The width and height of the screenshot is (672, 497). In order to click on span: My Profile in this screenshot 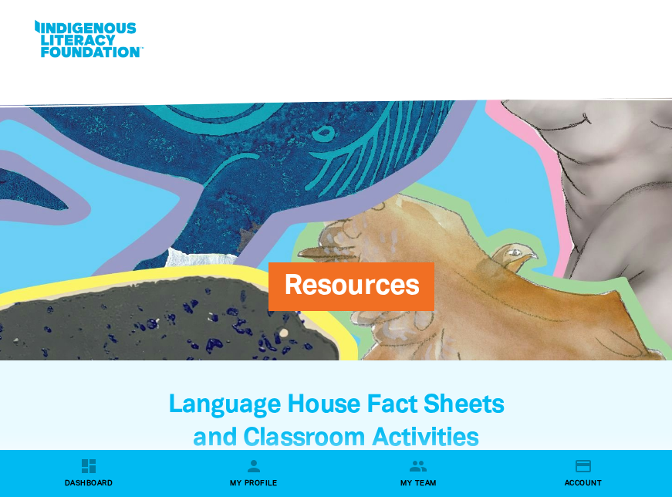, I will do `click(253, 484)`.